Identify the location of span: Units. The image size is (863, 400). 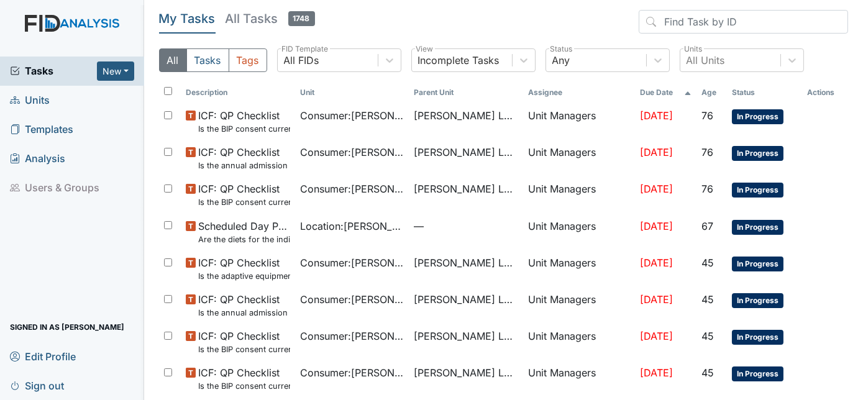
(30, 100).